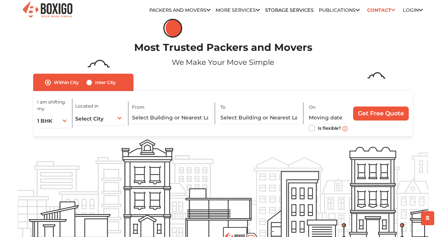 Image resolution: width=446 pixels, height=237 pixels. I want to click on input: Get Free Quote, so click(380, 113).